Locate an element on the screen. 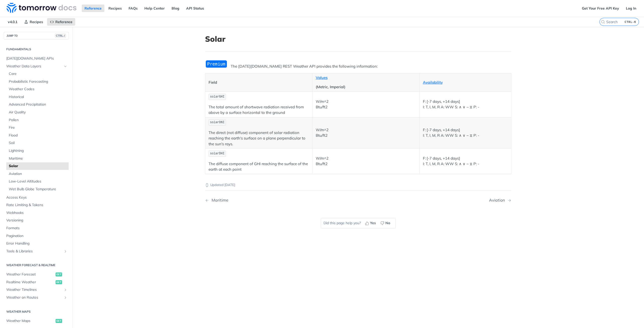  span: Access Keys is located at coordinates (37, 198).